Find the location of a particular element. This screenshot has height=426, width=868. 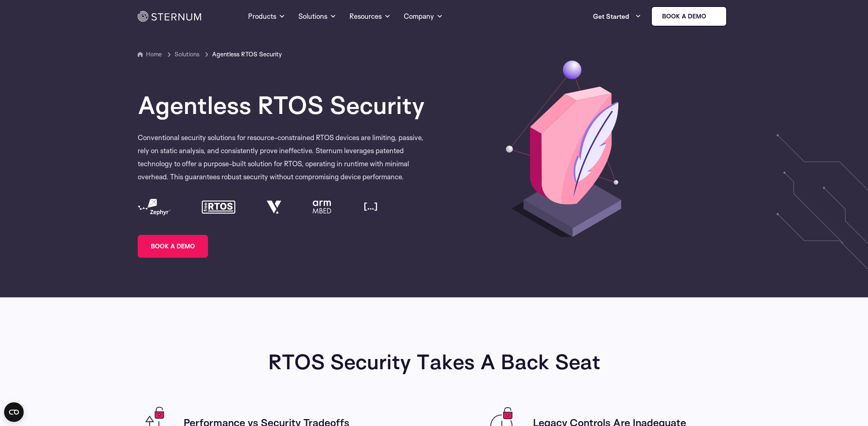

img: sternum iot is located at coordinates (712, 16).